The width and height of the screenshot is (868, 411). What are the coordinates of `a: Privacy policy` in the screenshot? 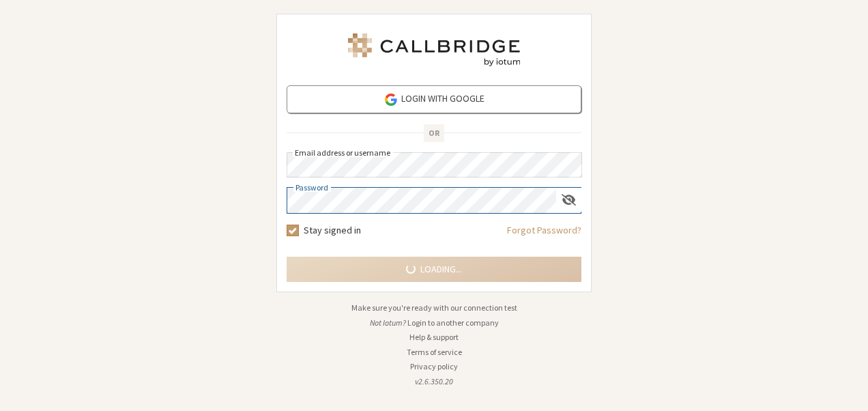 It's located at (434, 366).